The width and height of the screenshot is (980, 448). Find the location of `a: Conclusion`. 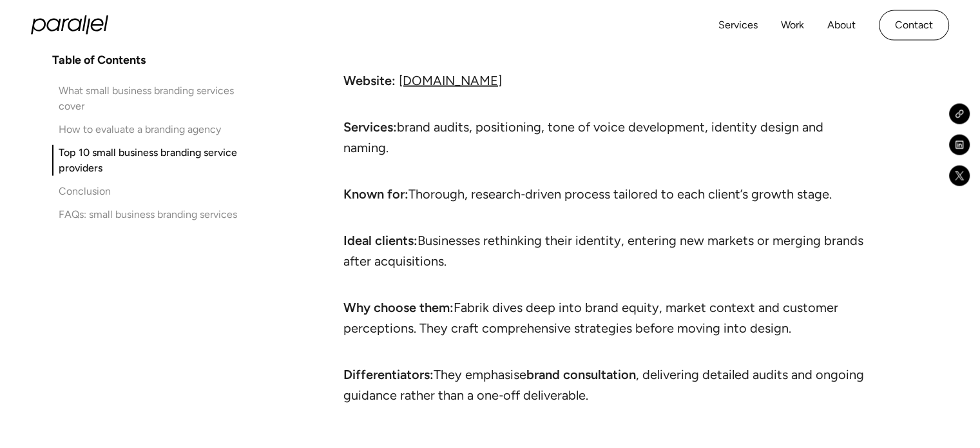

a: Conclusion is located at coordinates (154, 191).